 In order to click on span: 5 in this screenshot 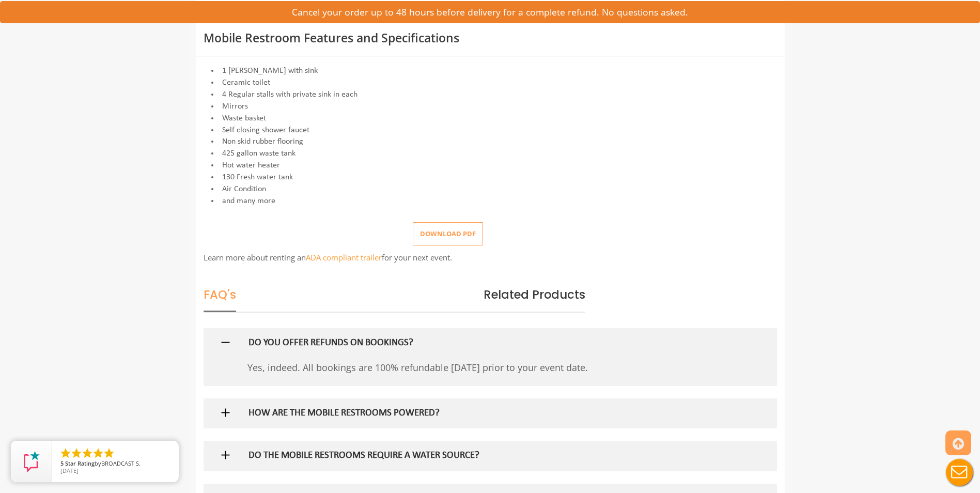, I will do `click(62, 463)`.